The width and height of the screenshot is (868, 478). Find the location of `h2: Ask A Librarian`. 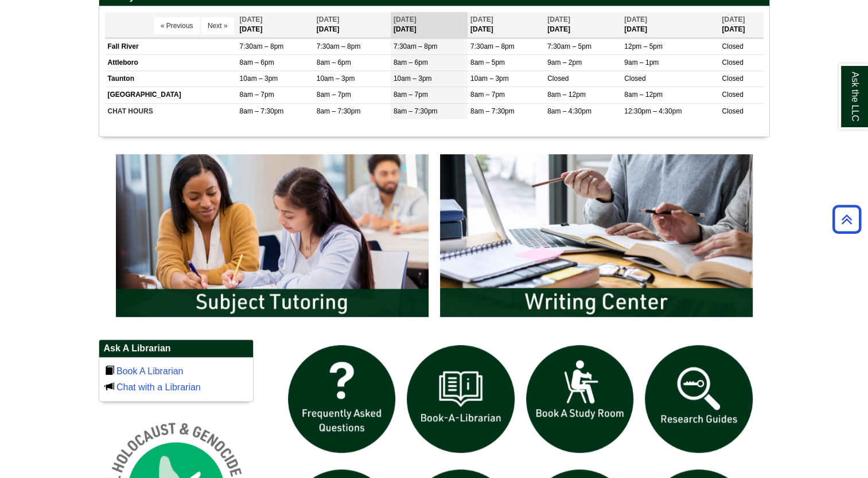

h2: Ask A Librarian is located at coordinates (176, 348).